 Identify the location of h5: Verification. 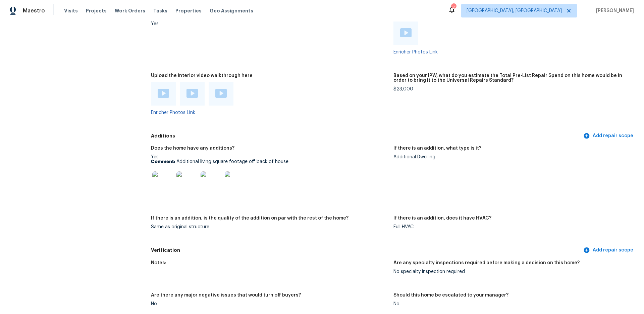
(367, 250).